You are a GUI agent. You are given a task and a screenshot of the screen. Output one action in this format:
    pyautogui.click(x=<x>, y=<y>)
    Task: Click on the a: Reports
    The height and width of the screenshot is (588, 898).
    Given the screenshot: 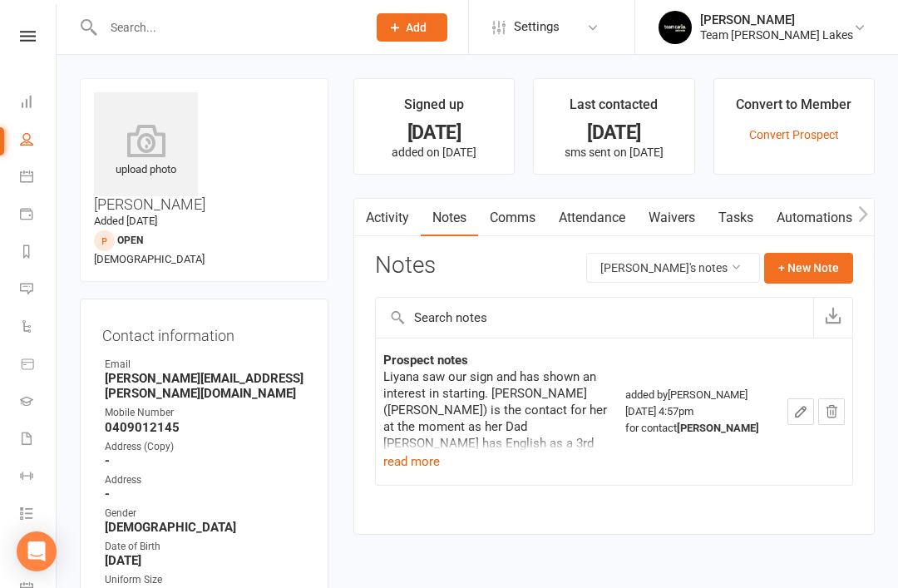 What is the action you would take?
    pyautogui.click(x=38, y=253)
    